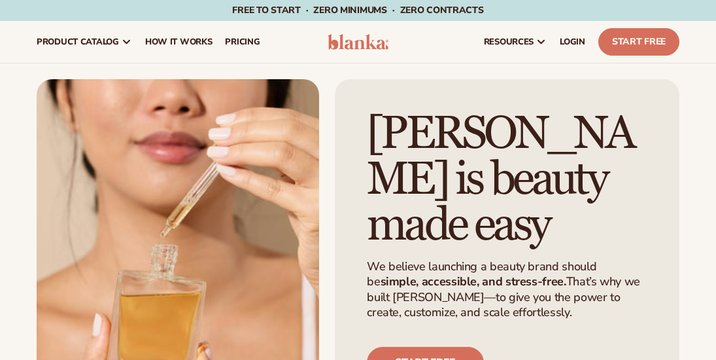 The image size is (716, 360). I want to click on a: pricing, so click(242, 42).